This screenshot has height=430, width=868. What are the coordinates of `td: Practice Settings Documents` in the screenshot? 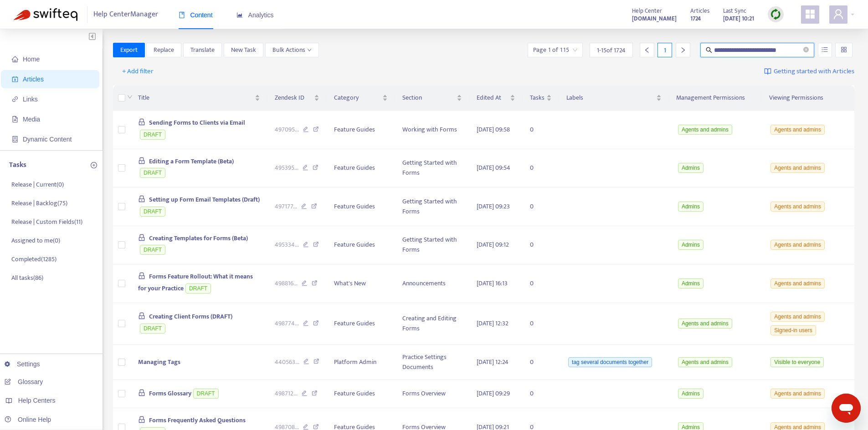 It's located at (432, 363).